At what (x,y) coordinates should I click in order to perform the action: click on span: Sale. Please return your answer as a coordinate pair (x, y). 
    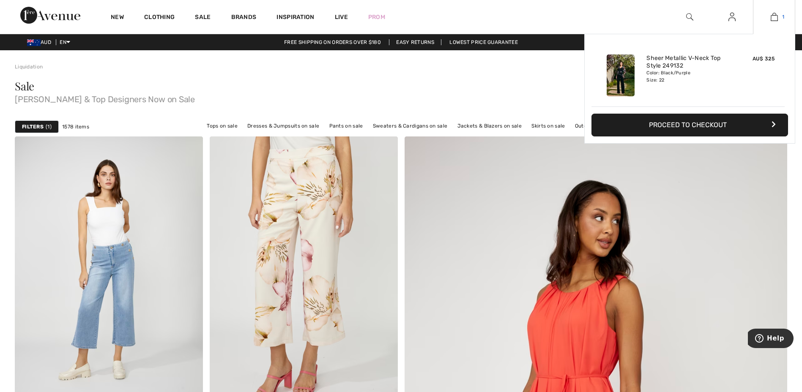
    Looking at the image, I should click on (25, 86).